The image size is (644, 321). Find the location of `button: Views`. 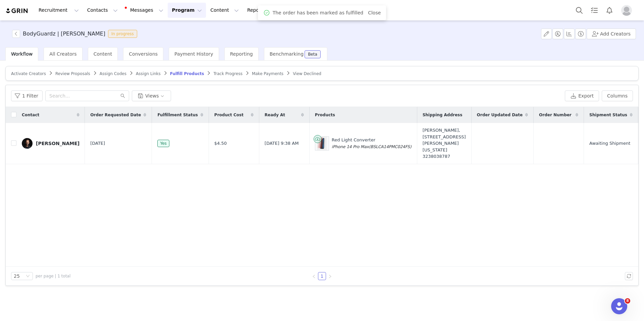

button: Views is located at coordinates (151, 96).